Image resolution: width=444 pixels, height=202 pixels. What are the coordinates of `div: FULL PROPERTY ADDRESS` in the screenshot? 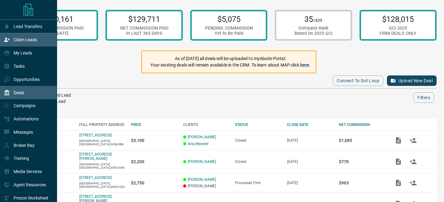 It's located at (102, 125).